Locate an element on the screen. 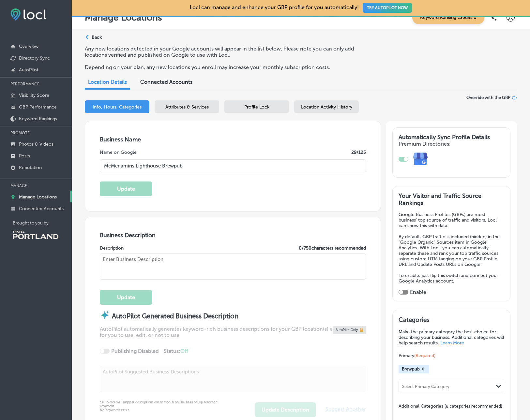 Image resolution: width=530 pixels, height=420 pixels. p: Back is located at coordinates (97, 37).